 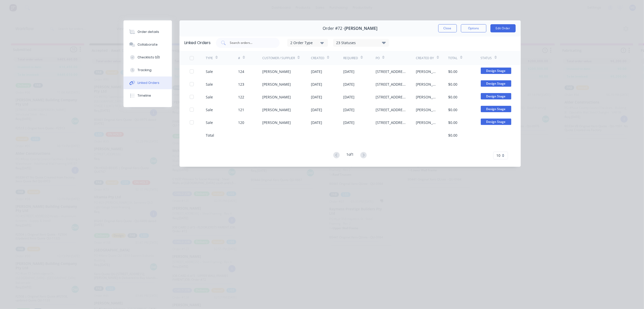 I want to click on div: 2 Order Type, so click(x=307, y=43).